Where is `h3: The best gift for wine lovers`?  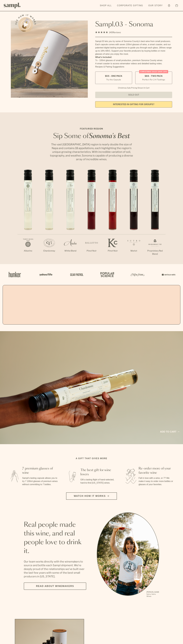
h3: The best gift for wine lovers is located at coordinates (98, 472).